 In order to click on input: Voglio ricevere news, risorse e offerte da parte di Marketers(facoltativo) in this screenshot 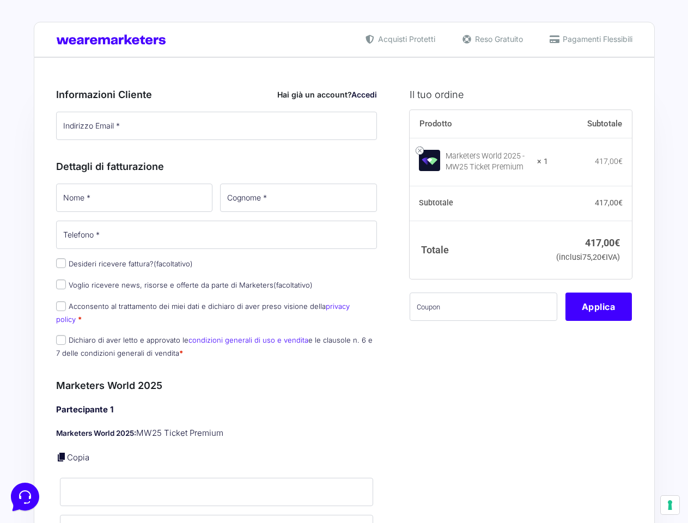, I will do `click(61, 284)`.